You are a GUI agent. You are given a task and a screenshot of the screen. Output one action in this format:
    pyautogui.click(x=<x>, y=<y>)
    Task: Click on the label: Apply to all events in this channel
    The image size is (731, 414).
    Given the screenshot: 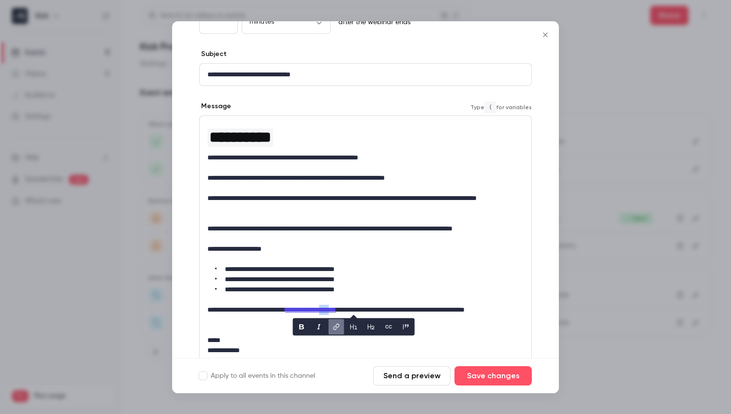 What is the action you would take?
    pyautogui.click(x=257, y=376)
    